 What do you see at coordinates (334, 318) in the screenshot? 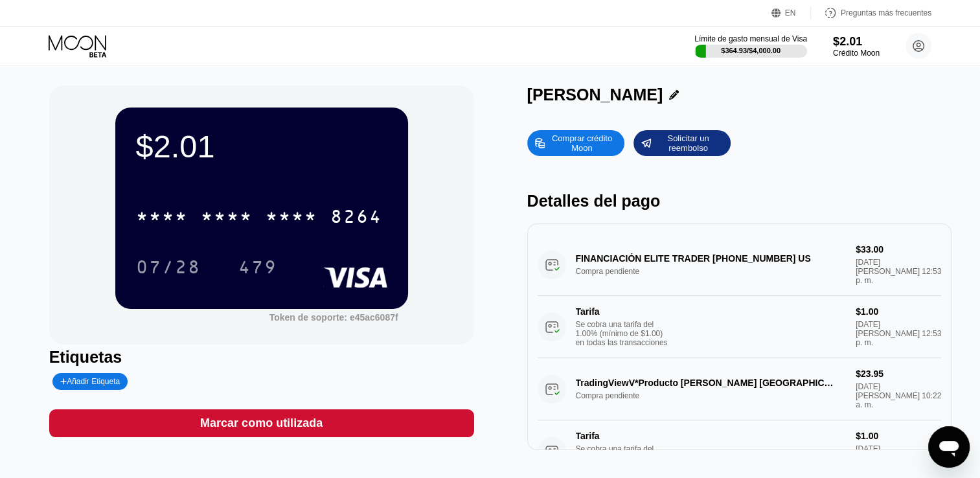
I see `div: Token de soporte: e45ac6087f` at bounding box center [334, 318].